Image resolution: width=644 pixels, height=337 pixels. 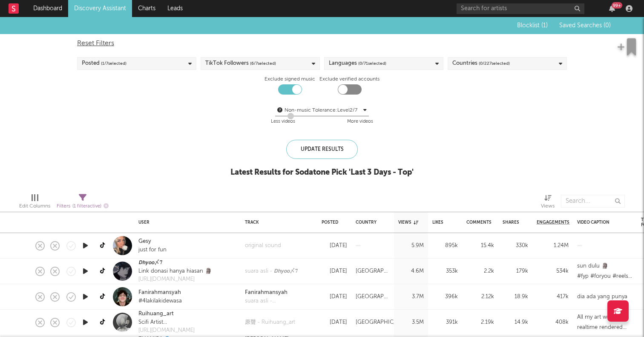 I want to click on div: Countries, so click(x=481, y=63).